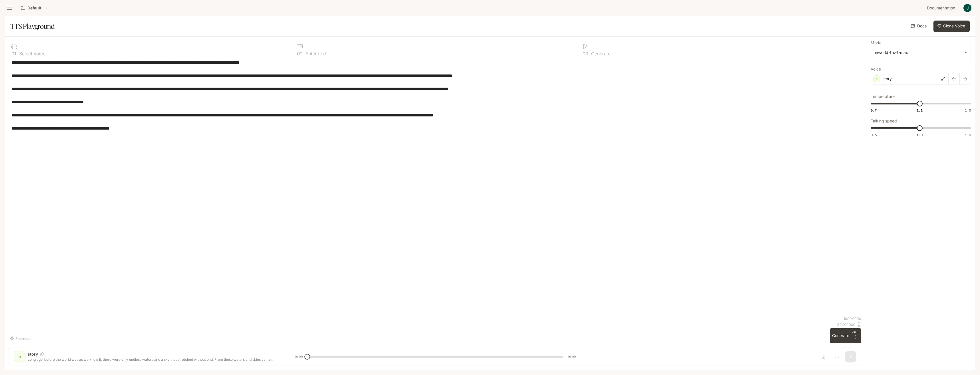 The height and width of the screenshot is (375, 980). Describe the element at coordinates (34, 8) in the screenshot. I see `button: All workspaces` at that location.